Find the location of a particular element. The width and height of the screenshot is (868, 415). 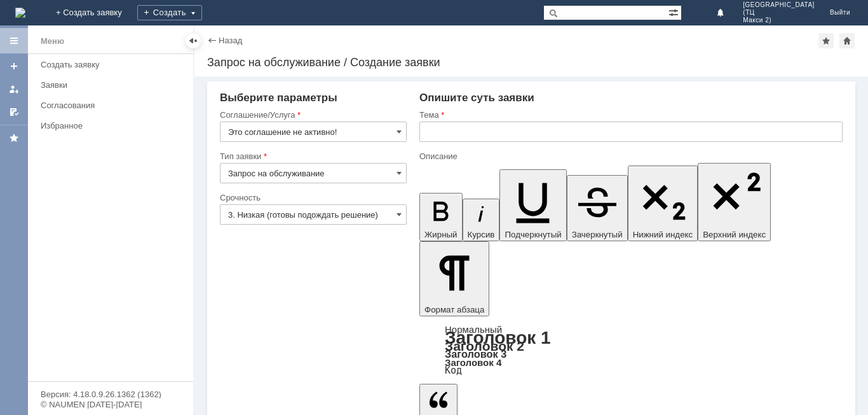

a: Заголовок 3 is located at coordinates (475, 354).